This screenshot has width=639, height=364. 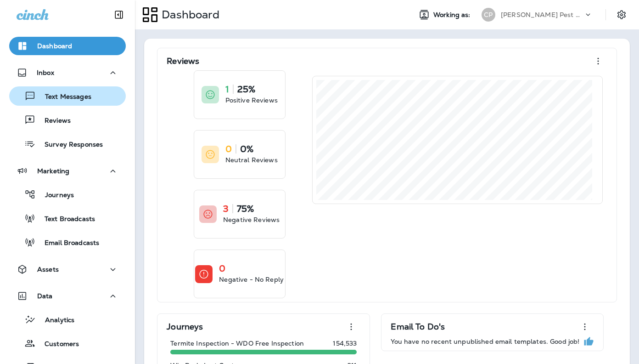 I want to click on p: 154,533, so click(x=345, y=343).